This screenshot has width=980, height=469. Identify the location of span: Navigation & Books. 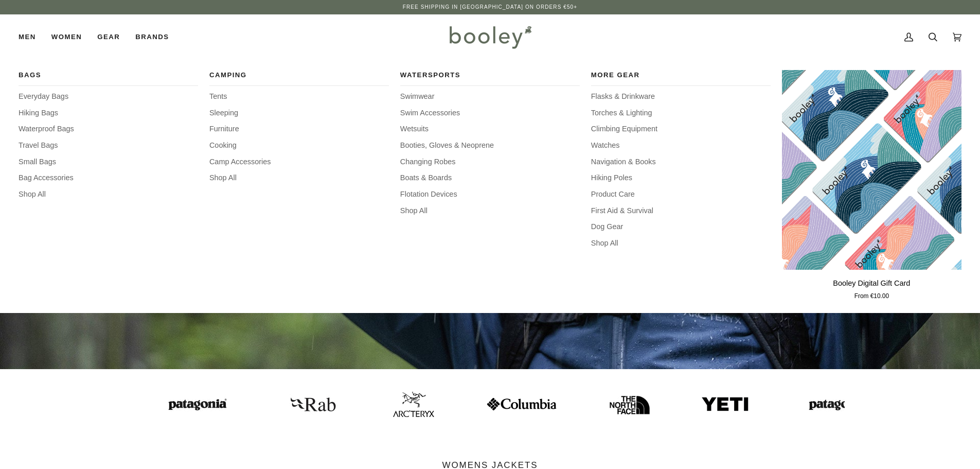
(681, 162).